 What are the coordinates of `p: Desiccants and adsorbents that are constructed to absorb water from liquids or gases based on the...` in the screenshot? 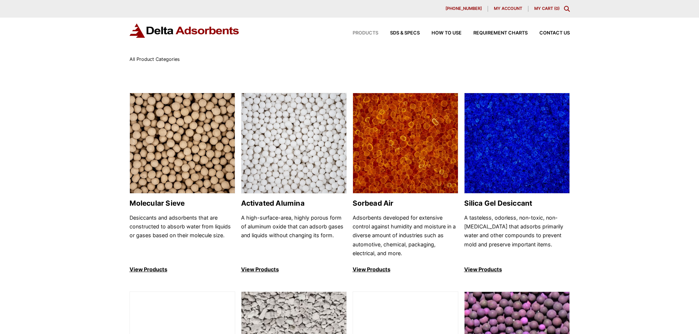 It's located at (182, 236).